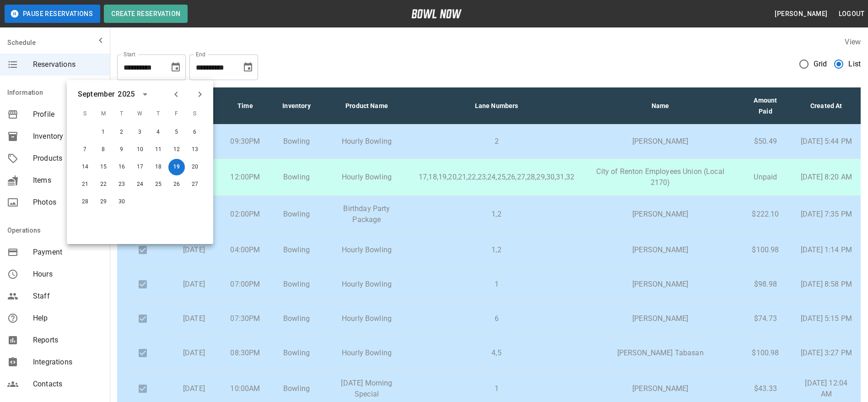 This screenshot has width=868, height=402. I want to click on button: Sep 15, 2025, so click(104, 167).